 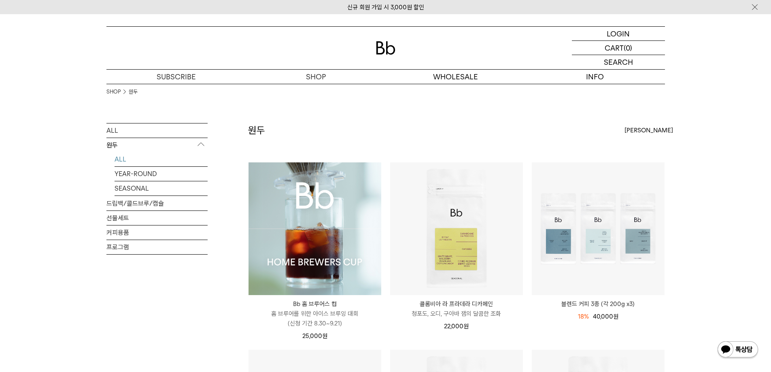 I want to click on div: 18%, so click(x=583, y=316).